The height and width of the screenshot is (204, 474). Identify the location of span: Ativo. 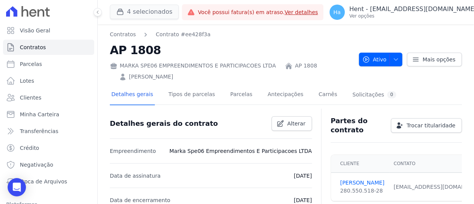
(375, 59).